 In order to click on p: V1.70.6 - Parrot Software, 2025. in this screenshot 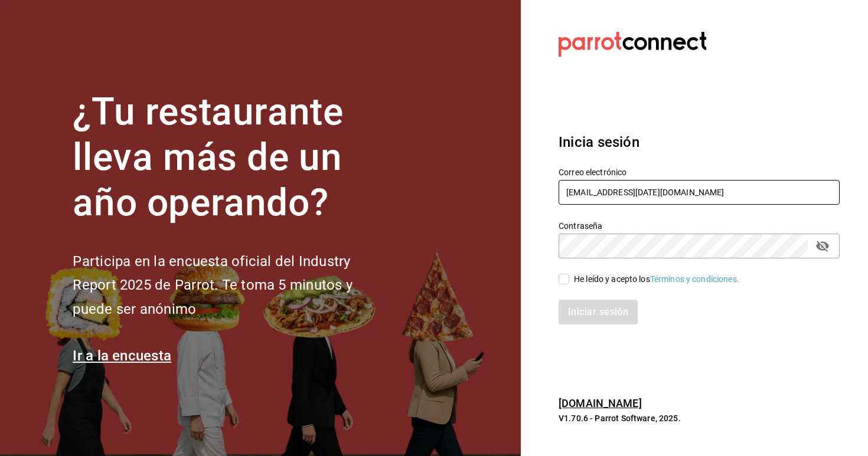, I will do `click(699, 419)`.